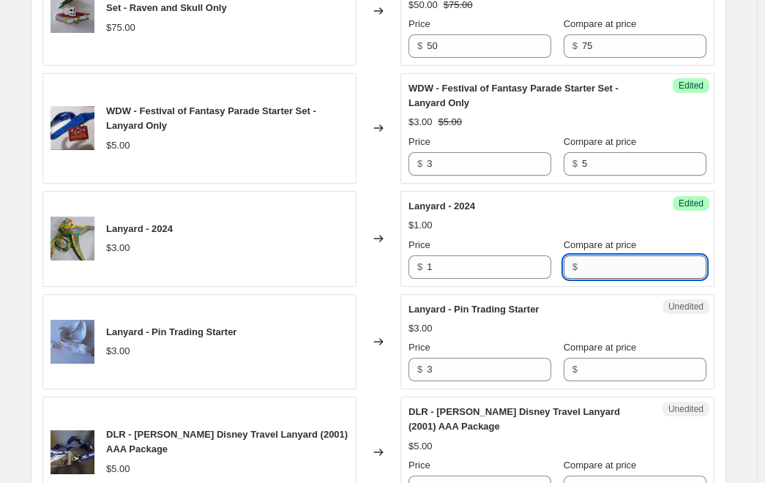  I want to click on img: disney-lanyard-160657-2T_aa3fe235-4420-43cc-9a21-19bb201b4d7f_80x.jpg, so click(72, 239).